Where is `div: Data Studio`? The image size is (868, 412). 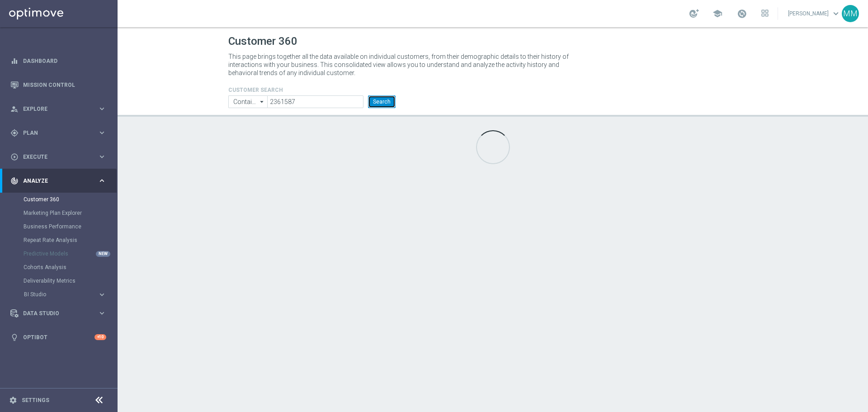
div: Data Studio is located at coordinates (54, 313).